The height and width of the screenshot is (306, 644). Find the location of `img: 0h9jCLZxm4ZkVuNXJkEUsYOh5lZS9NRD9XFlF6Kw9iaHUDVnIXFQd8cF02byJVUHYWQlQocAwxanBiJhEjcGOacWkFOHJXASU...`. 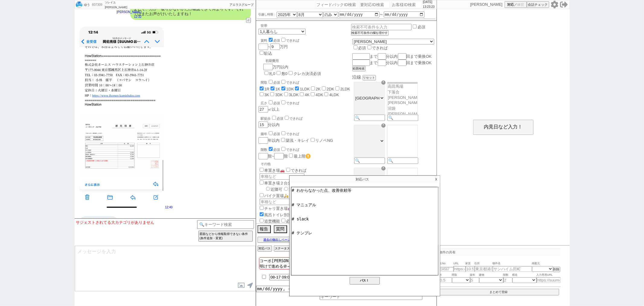

img: 0h9jCLZxm4ZkVuNXJkEUsYOh5lZS9NRD9XFlF6Kw9iaHUDVnIXFQd8cF02byJVUHYWQlQocAwxanBiJhEjcGOacWkFOHJXASU... is located at coordinates (79, 5).